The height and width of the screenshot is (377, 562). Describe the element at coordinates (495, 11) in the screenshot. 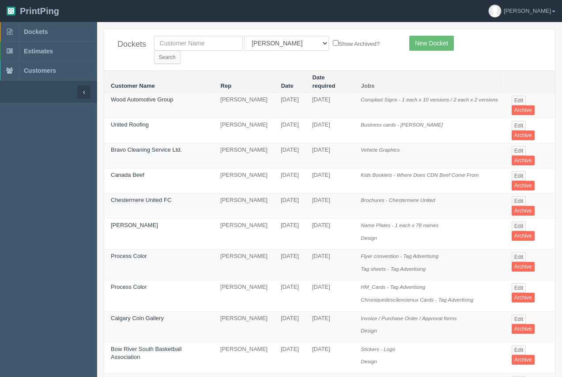

I see `img: avatar_default-7531ab5dedf162e01f1e0bb0964e6a185e93c5c22dfe317fb01d7f8cd2b1632c.jpg` at that location.